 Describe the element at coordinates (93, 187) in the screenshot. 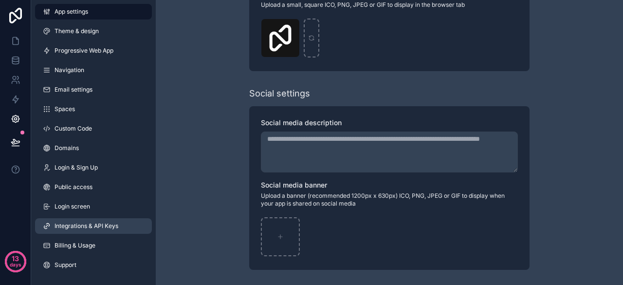

I see `a: Public access` at that location.